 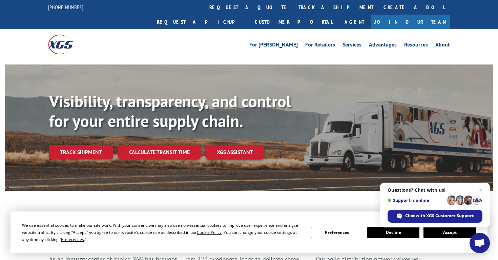 What do you see at coordinates (73, 239) in the screenshot?
I see `span: Preferences` at bounding box center [73, 239].